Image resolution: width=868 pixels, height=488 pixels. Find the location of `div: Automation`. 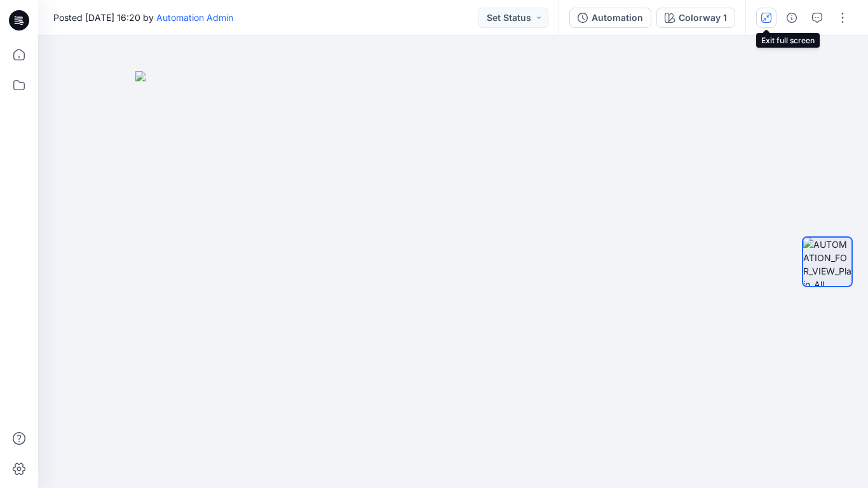

div: Automation is located at coordinates (617, 17).